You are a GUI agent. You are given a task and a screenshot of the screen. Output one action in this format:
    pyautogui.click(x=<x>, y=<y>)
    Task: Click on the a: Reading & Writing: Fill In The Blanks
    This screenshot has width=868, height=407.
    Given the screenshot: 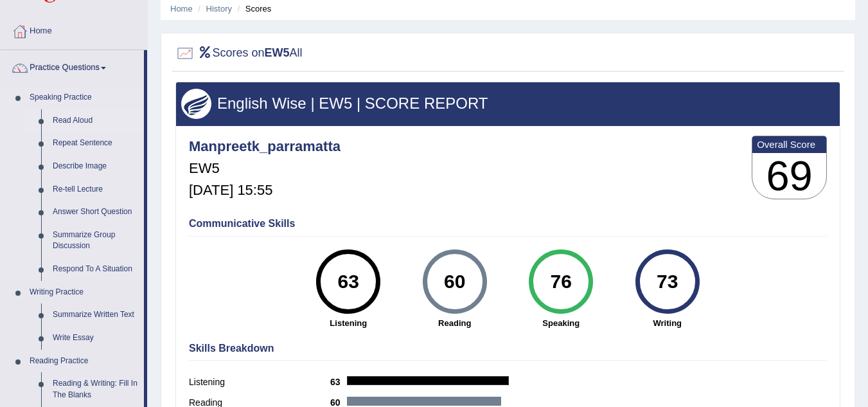 What is the action you would take?
    pyautogui.click(x=95, y=389)
    